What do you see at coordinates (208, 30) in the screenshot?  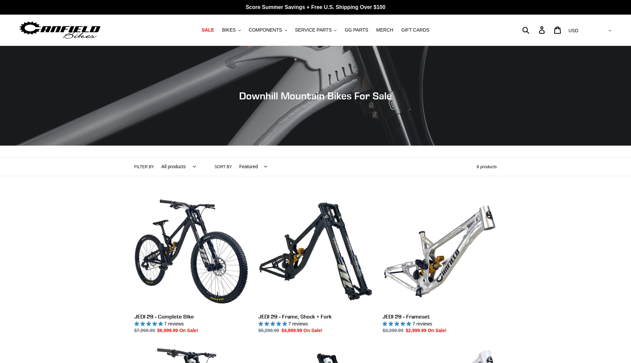 I see `a: SALE` at bounding box center [208, 30].